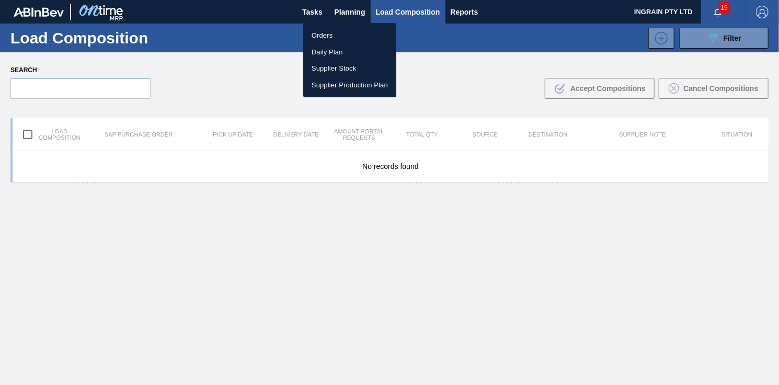 This screenshot has height=385, width=779. I want to click on li: Orders, so click(350, 36).